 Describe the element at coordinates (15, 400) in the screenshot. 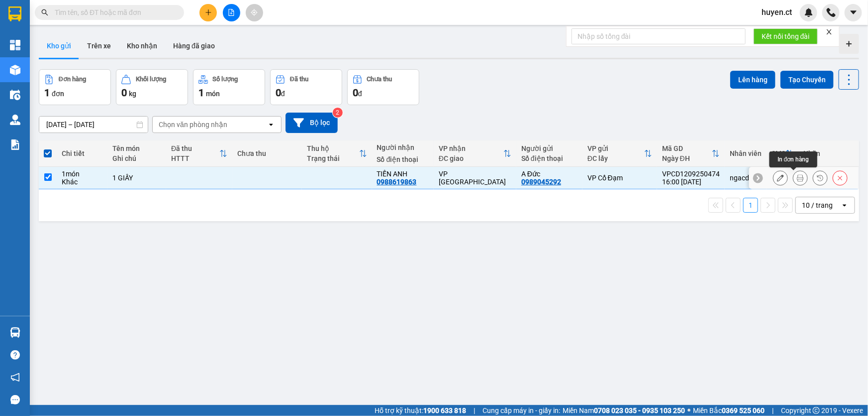

I see `span: message` at that location.